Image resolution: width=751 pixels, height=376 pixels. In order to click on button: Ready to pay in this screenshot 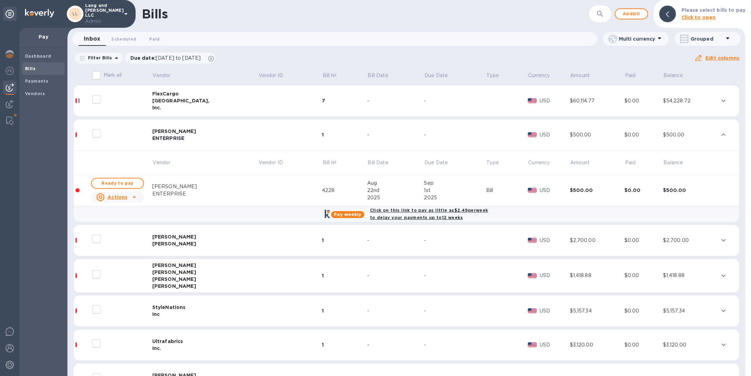, I will do `click(117, 183)`.